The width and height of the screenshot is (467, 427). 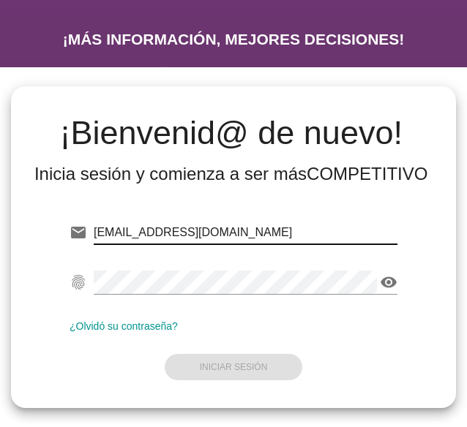 What do you see at coordinates (78, 233) in the screenshot?
I see `i: email` at bounding box center [78, 233].